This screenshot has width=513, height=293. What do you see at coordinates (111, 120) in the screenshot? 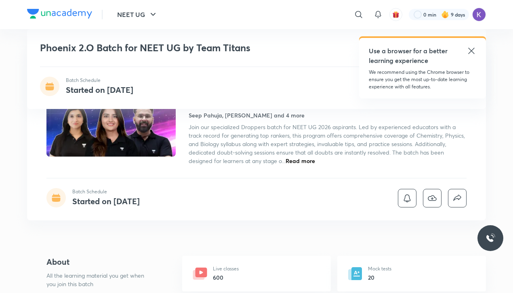
I see `img: Thumbnail` at bounding box center [111, 120].